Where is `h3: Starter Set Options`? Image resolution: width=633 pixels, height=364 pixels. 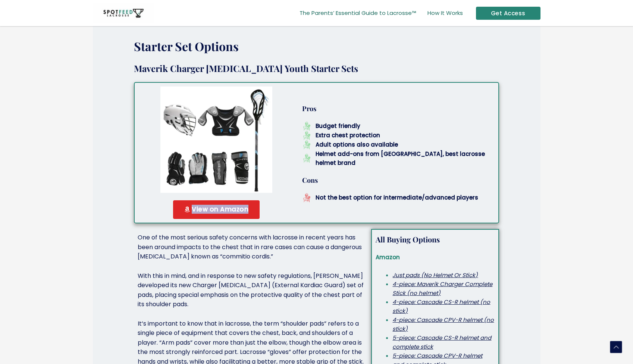
h3: Starter Set Options is located at coordinates (317, 46).